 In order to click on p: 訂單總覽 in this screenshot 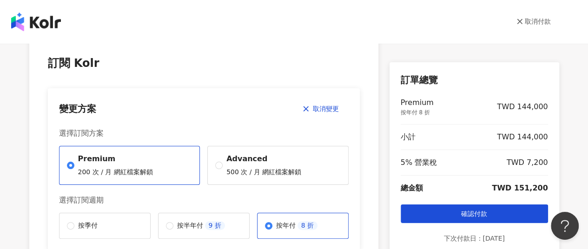, I will do `click(474, 80)`.